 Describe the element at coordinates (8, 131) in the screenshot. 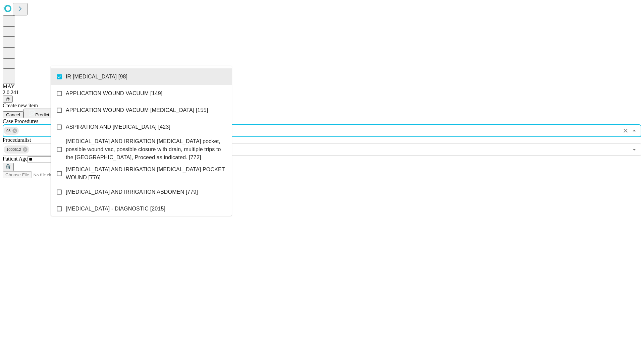

I see `span: 98` at that location.